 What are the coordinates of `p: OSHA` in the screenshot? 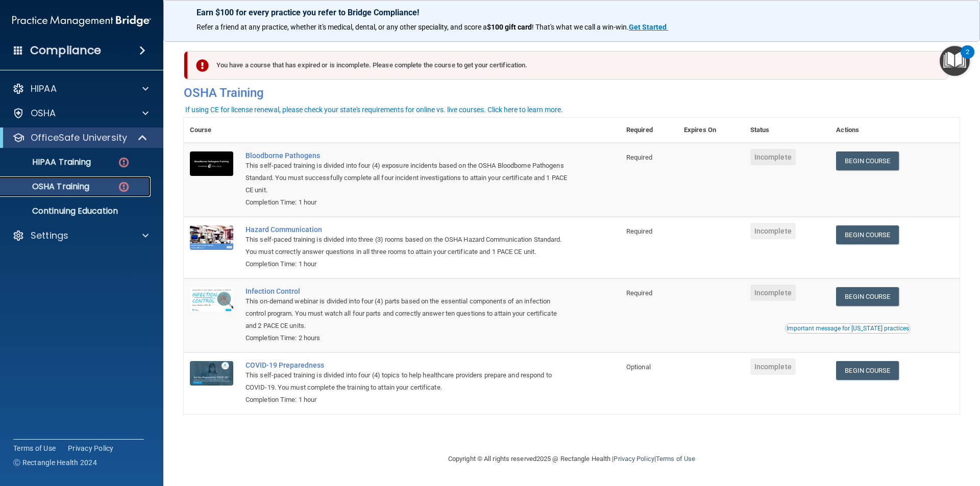 It's located at (43, 113).